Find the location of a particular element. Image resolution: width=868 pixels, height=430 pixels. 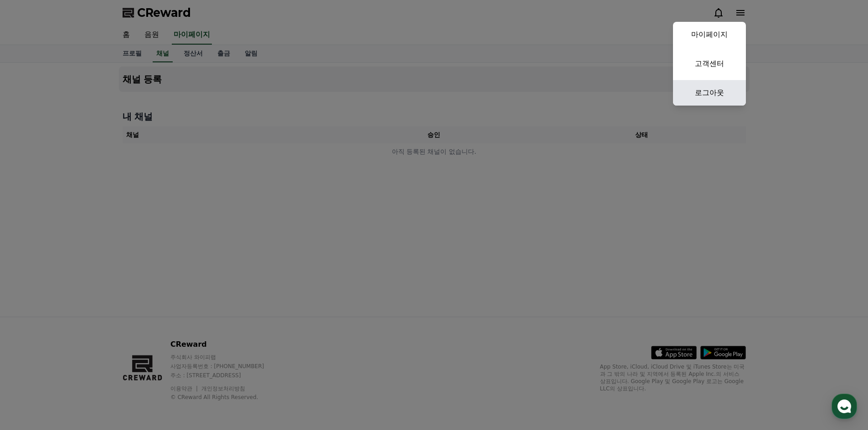

span: 설정 is located at coordinates (147, 306).